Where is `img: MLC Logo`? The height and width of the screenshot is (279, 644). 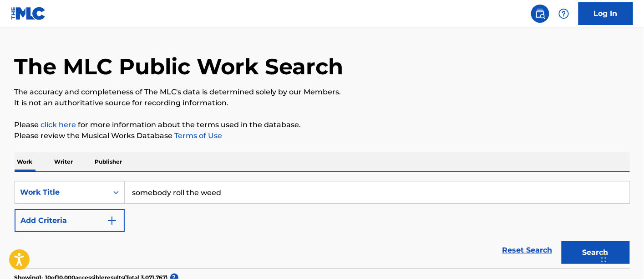 img: MLC Logo is located at coordinates (28, 13).